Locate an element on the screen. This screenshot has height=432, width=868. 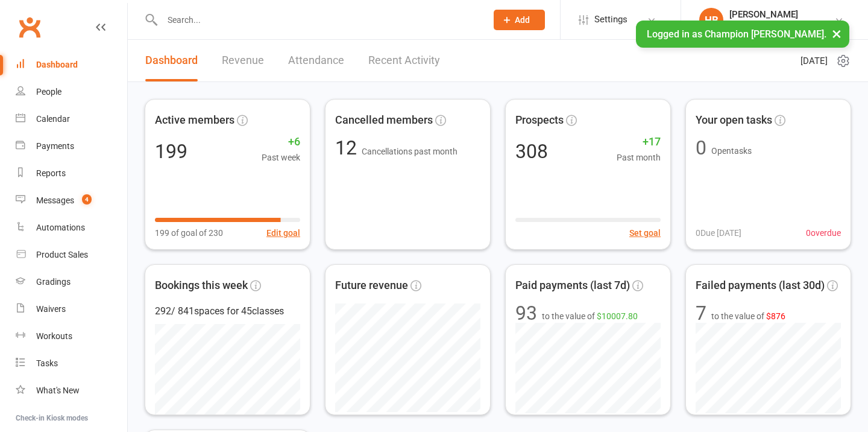
div: Automations is located at coordinates (60, 227).